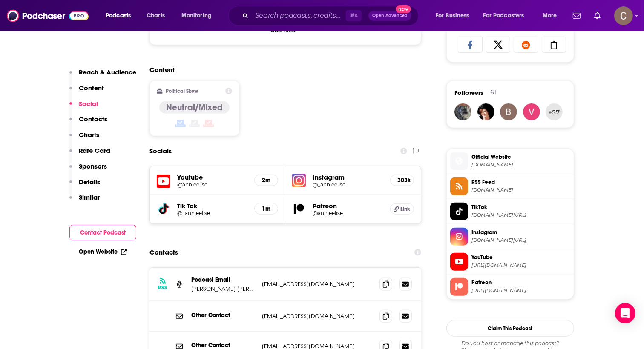  I want to click on span: Link, so click(405, 209).